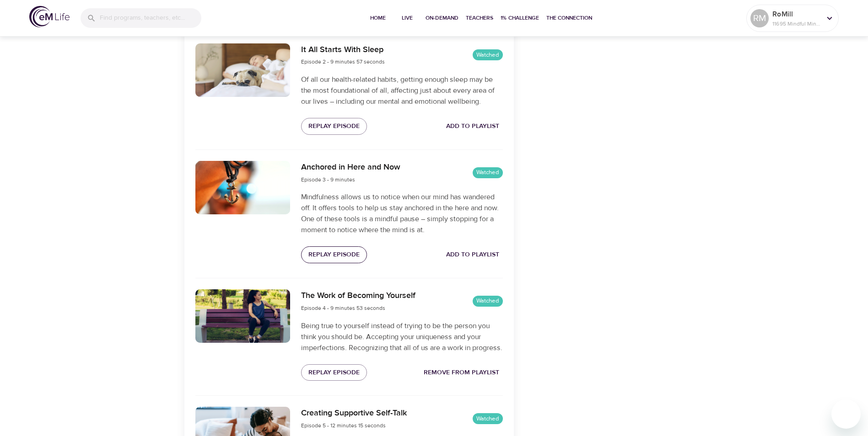 This screenshot has height=436, width=868. Describe the element at coordinates (479, 18) in the screenshot. I see `span: Teachers` at that location.